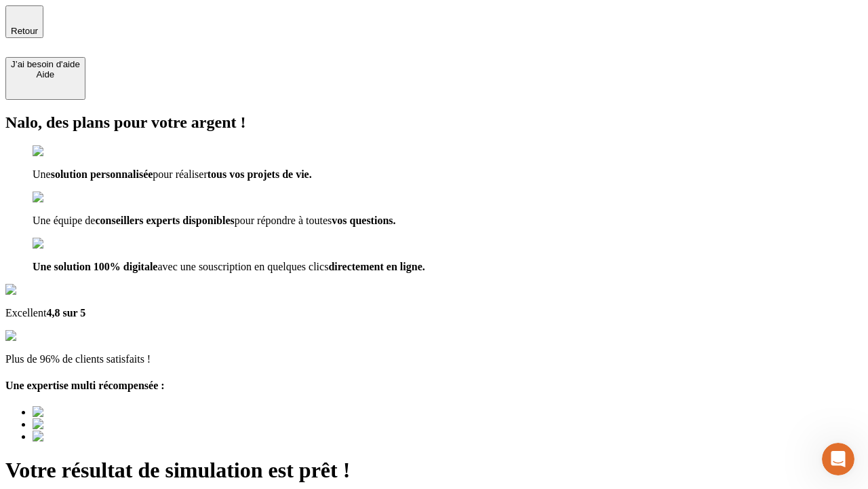 The width and height of the screenshot is (868, 489). What do you see at coordinates (66, 312) in the screenshot?
I see `span: 4,8 sur 5` at bounding box center [66, 312].